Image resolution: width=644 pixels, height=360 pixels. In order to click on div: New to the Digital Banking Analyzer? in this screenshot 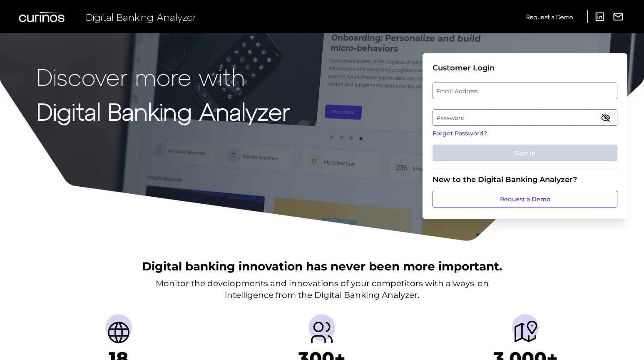, I will do `click(525, 180)`.